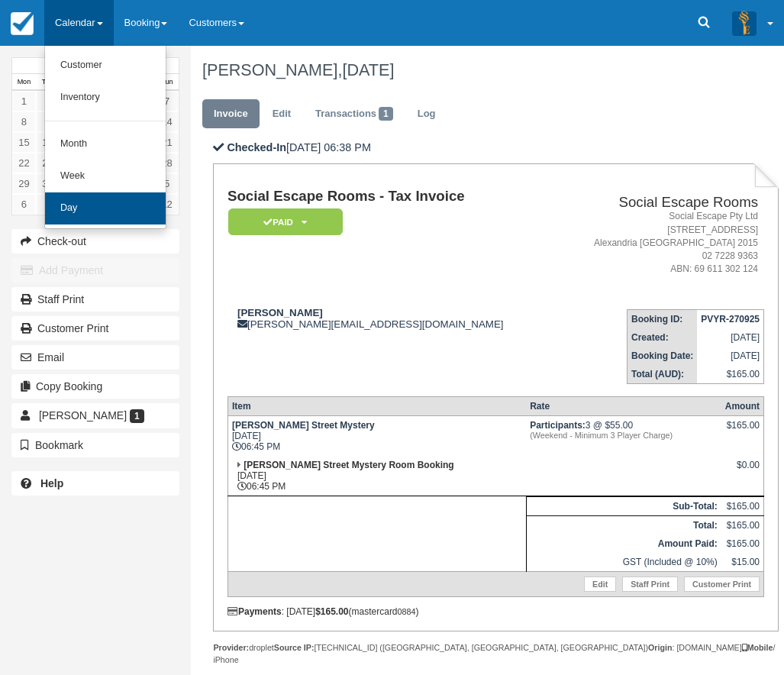 This screenshot has height=675, width=784. I want to click on td: GST (Included @ 10%), so click(624, 562).